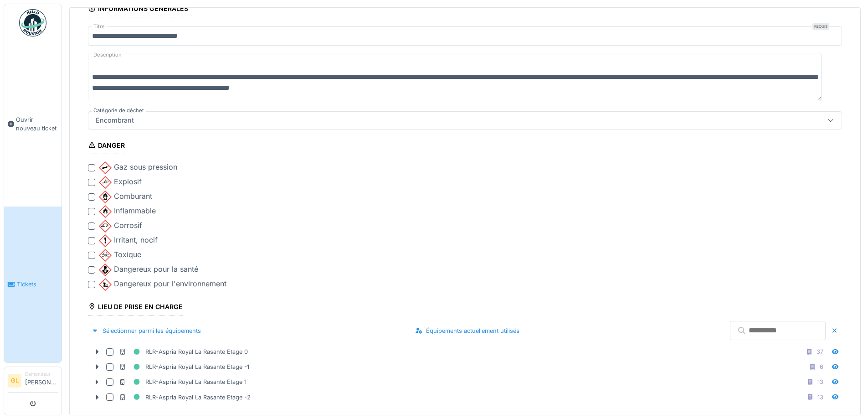 The width and height of the screenshot is (868, 419). I want to click on label: Catégorie de déchet, so click(118, 111).